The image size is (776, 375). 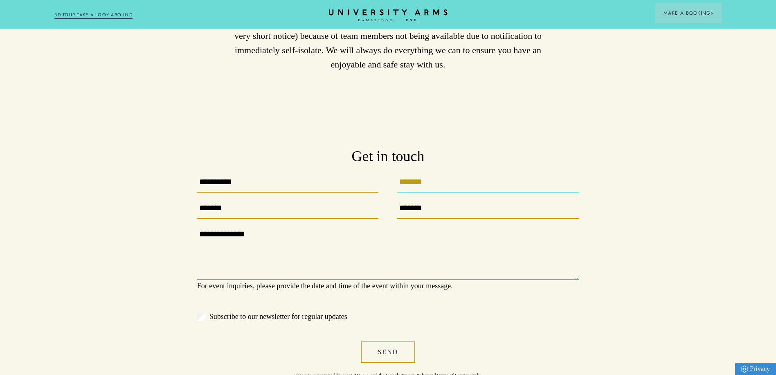 I want to click on h3: Get in touch, so click(x=388, y=157).